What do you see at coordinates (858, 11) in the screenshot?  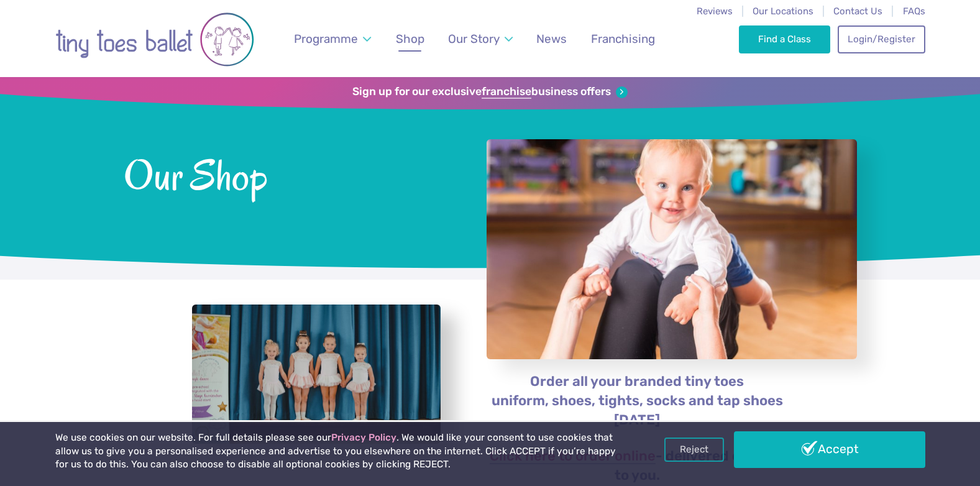 I see `a: Contact Us` at bounding box center [858, 11].